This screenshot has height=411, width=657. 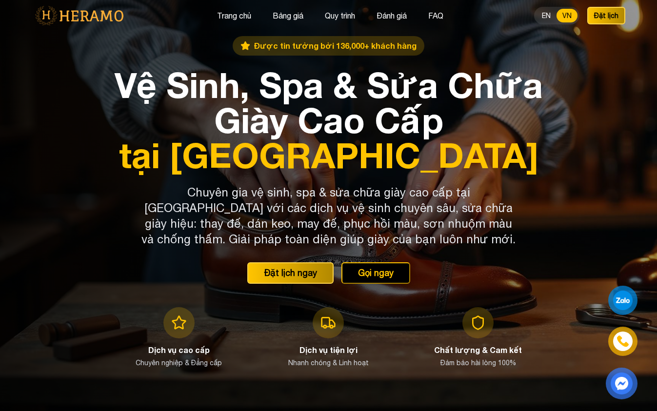 What do you see at coordinates (328, 350) in the screenshot?
I see `h3: Dịch vụ tiện lợi` at bounding box center [328, 350].